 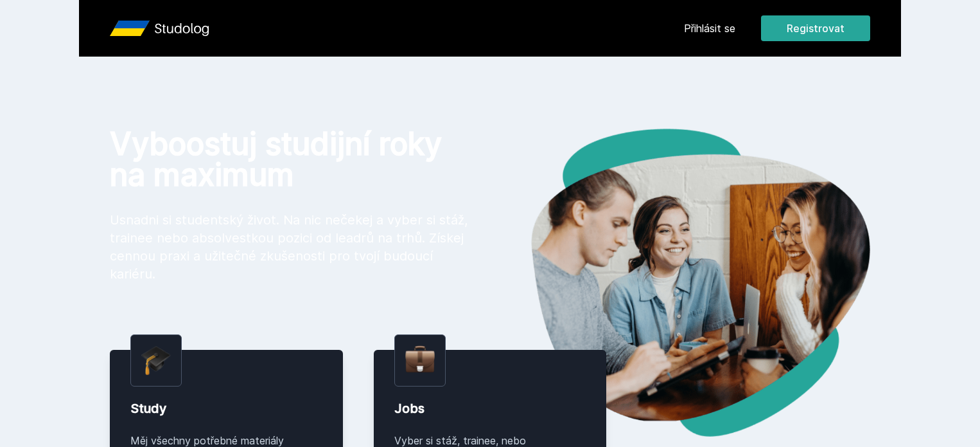 I want to click on div: Jobs, so click(x=490, y=408).